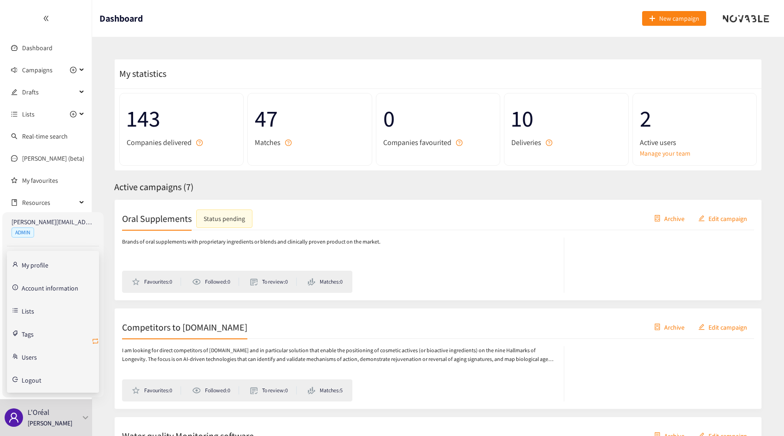  I want to click on span: retweet, so click(95, 342).